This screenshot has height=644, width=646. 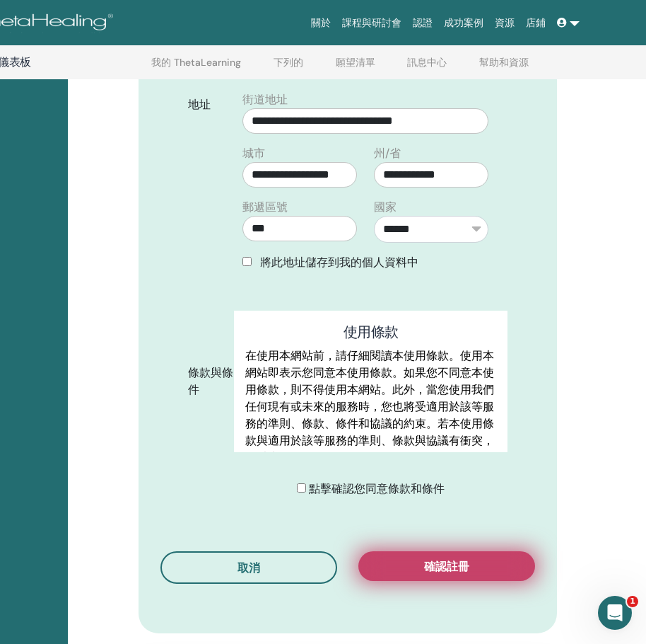 What do you see at coordinates (447, 566) in the screenshot?
I see `font: 確認註冊` at bounding box center [447, 566].